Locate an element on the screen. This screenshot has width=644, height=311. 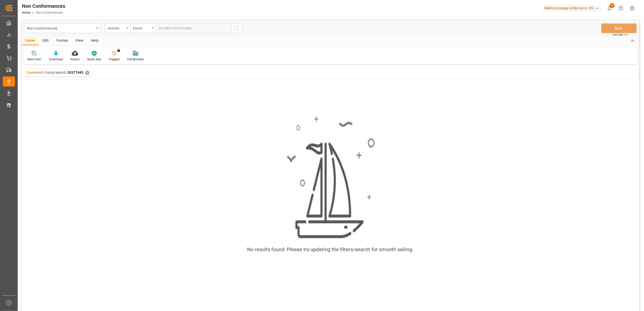
div: Updated is located at coordinates (116, 27).